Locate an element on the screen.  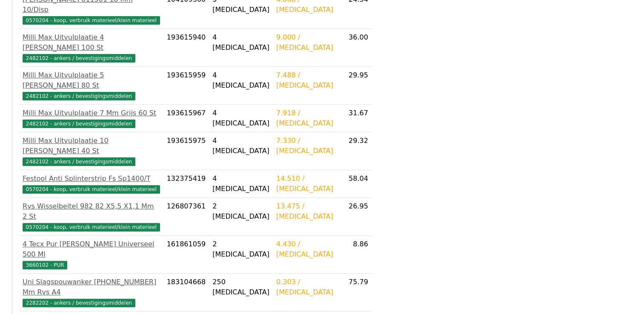
td: 31.67 is located at coordinates (354, 118).